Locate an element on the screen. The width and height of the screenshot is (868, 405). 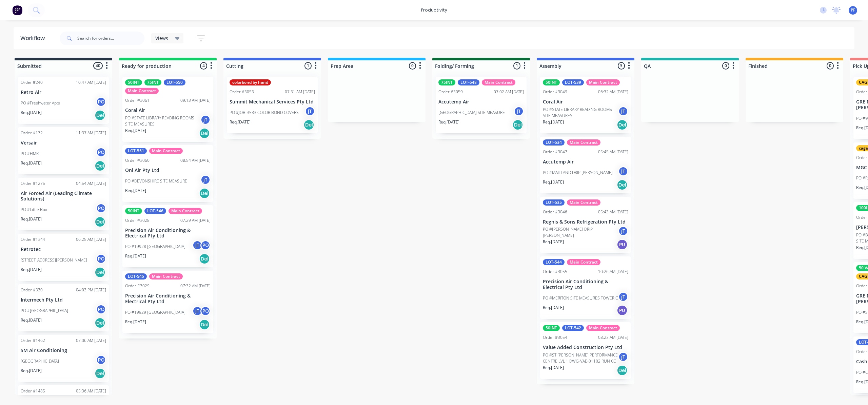
p: PO #Little Box is located at coordinates (34, 210).